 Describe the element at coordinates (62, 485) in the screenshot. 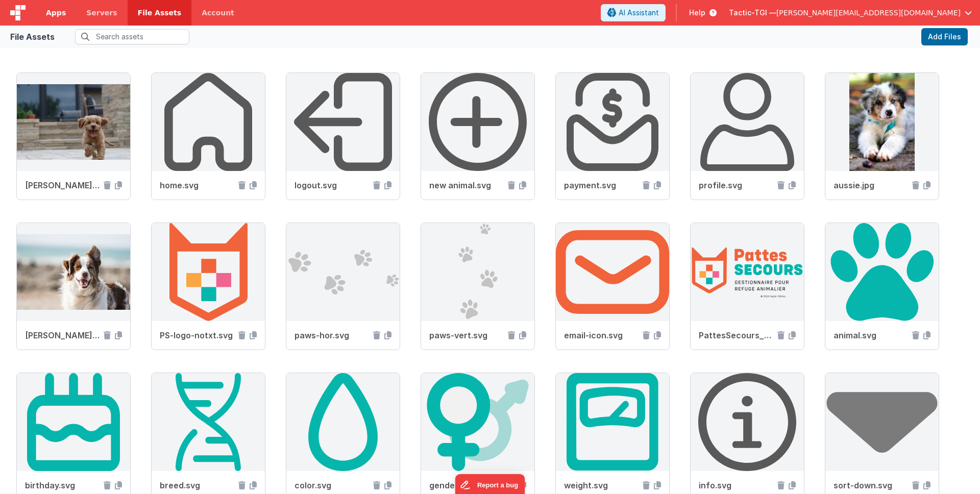

I see `span: birthday.svg` at that location.